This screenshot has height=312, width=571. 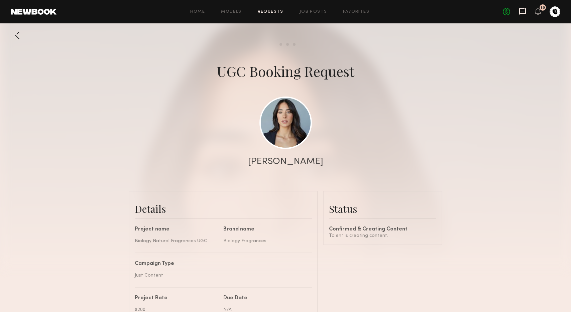 I want to click on a: Models, so click(x=231, y=12).